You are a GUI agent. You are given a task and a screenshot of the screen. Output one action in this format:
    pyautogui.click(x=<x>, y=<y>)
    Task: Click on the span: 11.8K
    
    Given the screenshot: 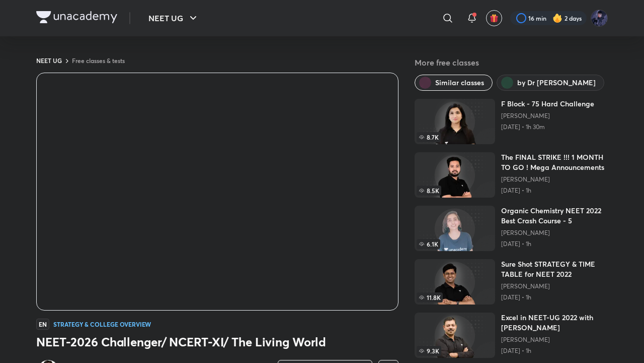 What is the action you would take?
    pyautogui.click(x=430, y=297)
    